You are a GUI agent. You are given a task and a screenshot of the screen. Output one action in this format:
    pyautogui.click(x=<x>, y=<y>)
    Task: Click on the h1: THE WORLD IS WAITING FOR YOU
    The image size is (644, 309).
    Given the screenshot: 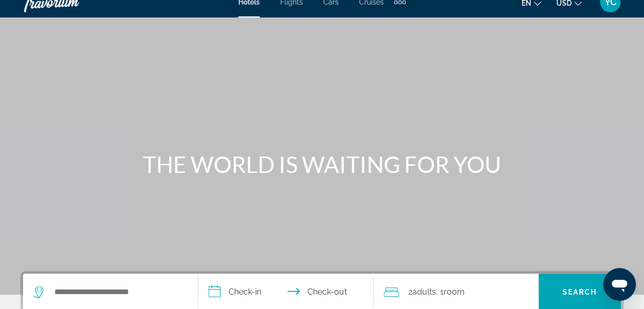 What is the action you would take?
    pyautogui.click(x=322, y=164)
    